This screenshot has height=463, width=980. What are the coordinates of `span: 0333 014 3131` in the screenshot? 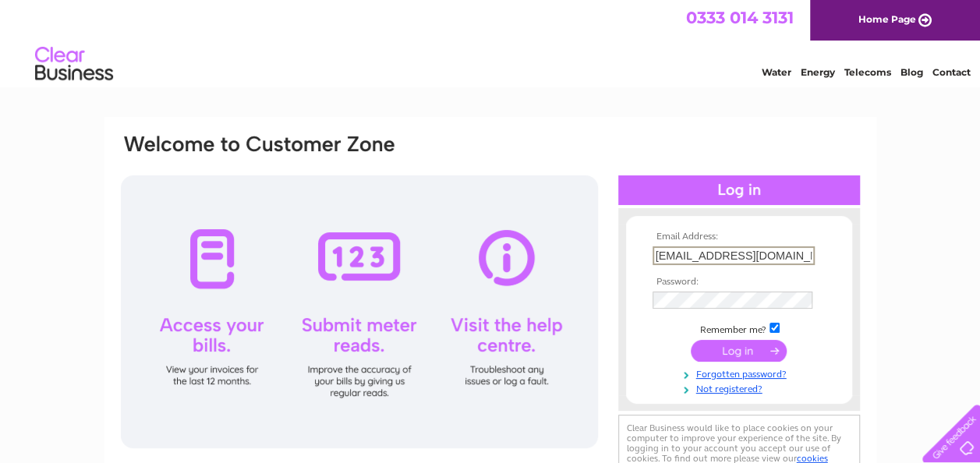 It's located at (740, 17).